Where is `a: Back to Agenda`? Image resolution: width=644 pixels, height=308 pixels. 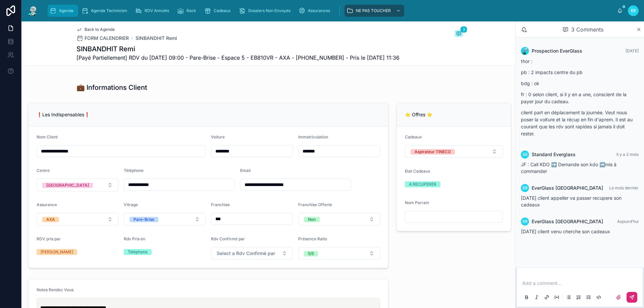 a: Back to Agenda is located at coordinates (96, 29).